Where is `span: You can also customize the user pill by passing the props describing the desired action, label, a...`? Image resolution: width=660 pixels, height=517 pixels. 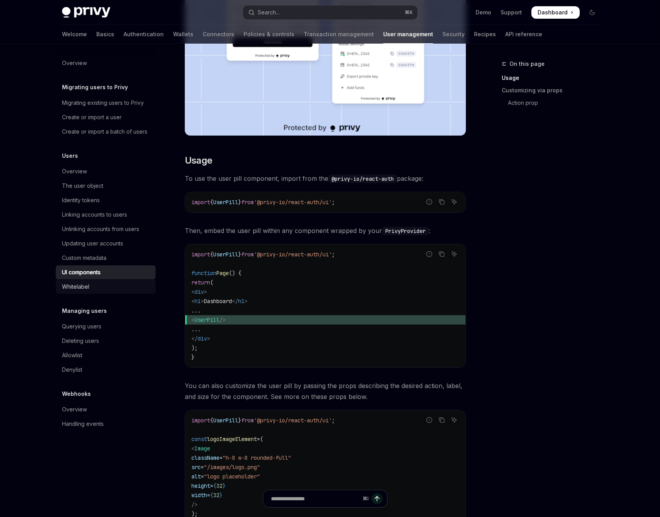
span: You can also customize the user pill by passing the props describing the desired action, label, a... is located at coordinates (325, 391).